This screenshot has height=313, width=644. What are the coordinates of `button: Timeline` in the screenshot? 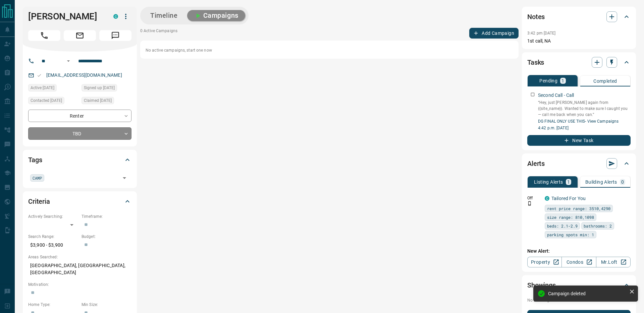 It's located at (164, 15).